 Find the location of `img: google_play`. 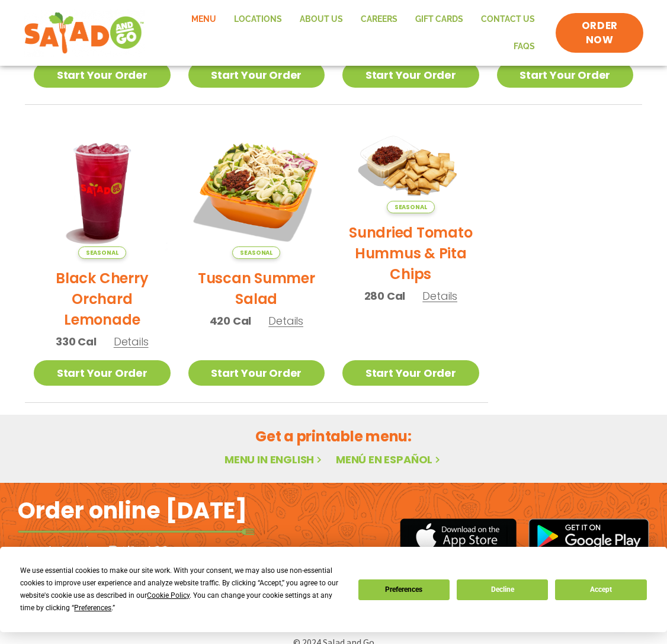

img: google_play is located at coordinates (589, 536).